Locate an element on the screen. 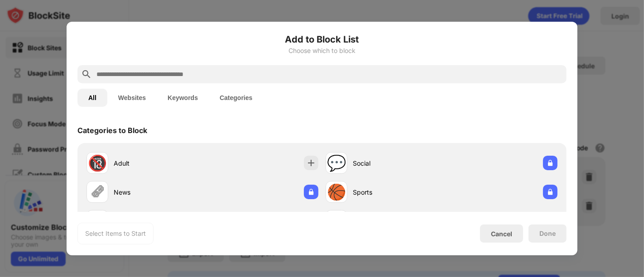 Image resolution: width=644 pixels, height=277 pixels. button: All is located at coordinates (92, 98).